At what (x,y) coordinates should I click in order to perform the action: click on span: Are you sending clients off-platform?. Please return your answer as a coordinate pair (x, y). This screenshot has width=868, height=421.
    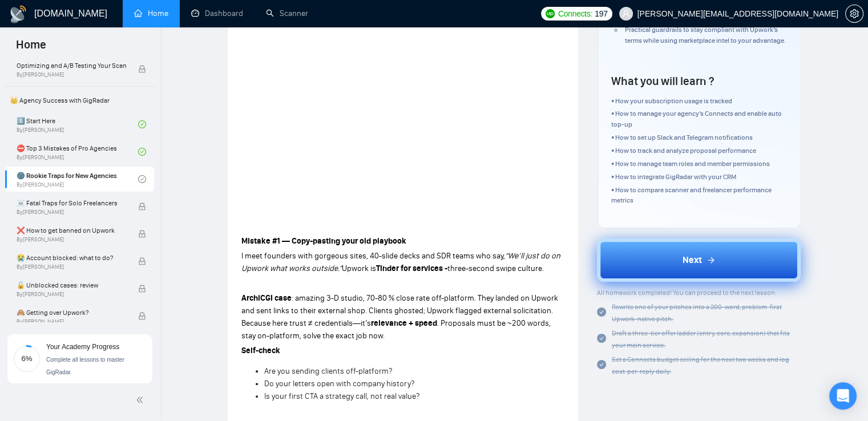
    Looking at the image, I should click on (328, 371).